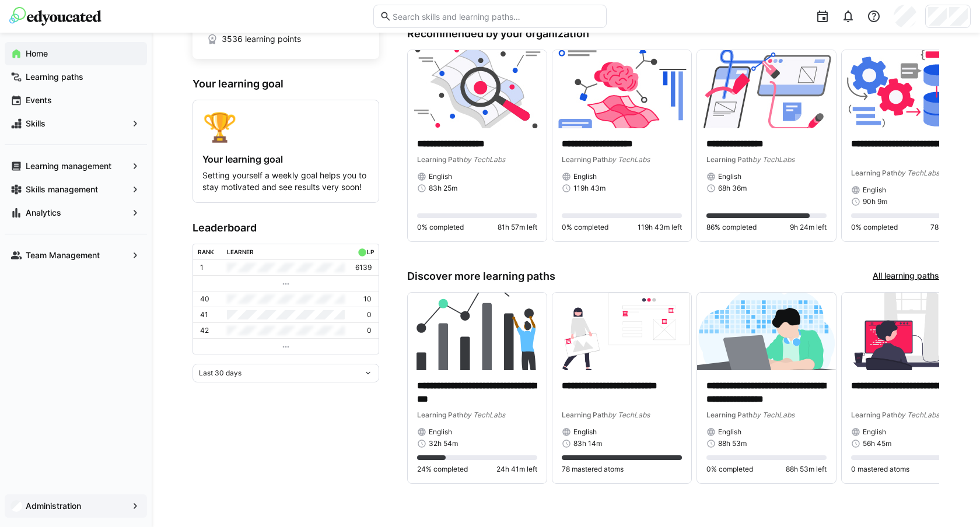 This screenshot has width=980, height=527. I want to click on span: 88h 53m left, so click(806, 469).